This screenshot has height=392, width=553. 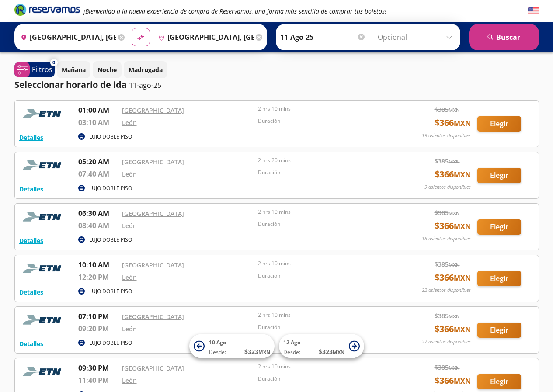 I want to click on input: Buscar Origen, so click(x=66, y=37).